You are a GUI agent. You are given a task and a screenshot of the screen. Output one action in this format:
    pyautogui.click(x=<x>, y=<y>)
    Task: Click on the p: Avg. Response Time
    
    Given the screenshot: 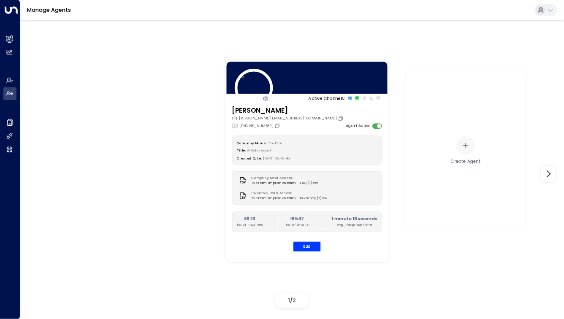 What is the action you would take?
    pyautogui.click(x=355, y=225)
    